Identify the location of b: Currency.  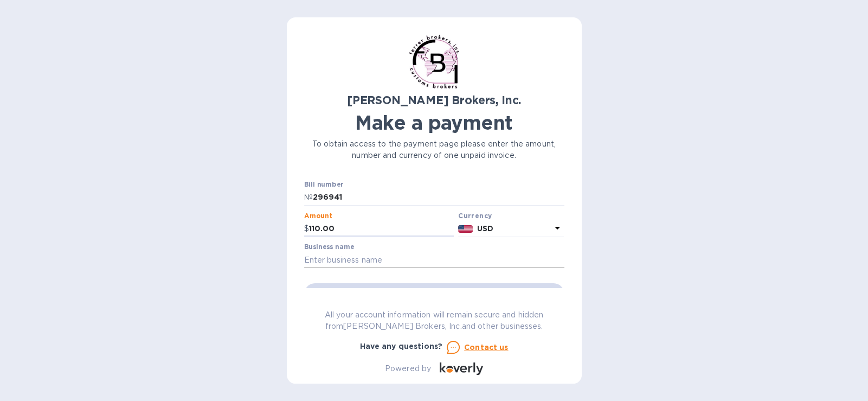
(475, 215).